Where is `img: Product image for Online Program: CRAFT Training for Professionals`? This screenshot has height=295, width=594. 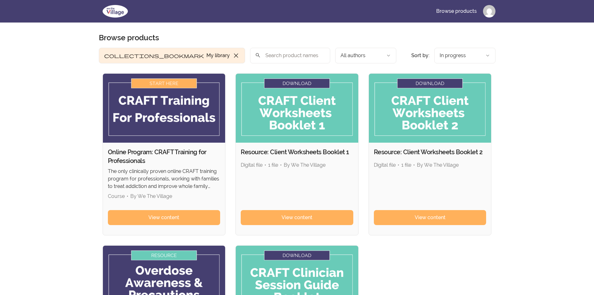
img: Product image for Online Program: CRAFT Training for Professionals is located at coordinates (164, 108).